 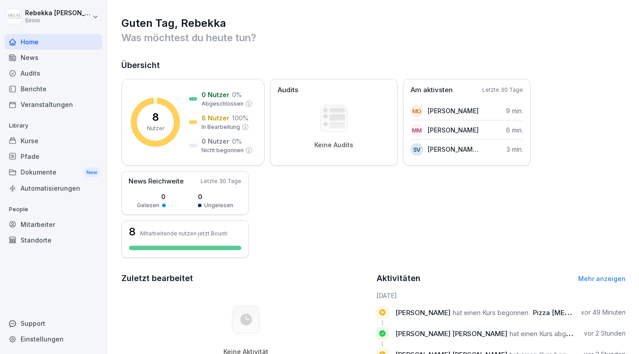 I want to click on p: 3 min., so click(x=515, y=149).